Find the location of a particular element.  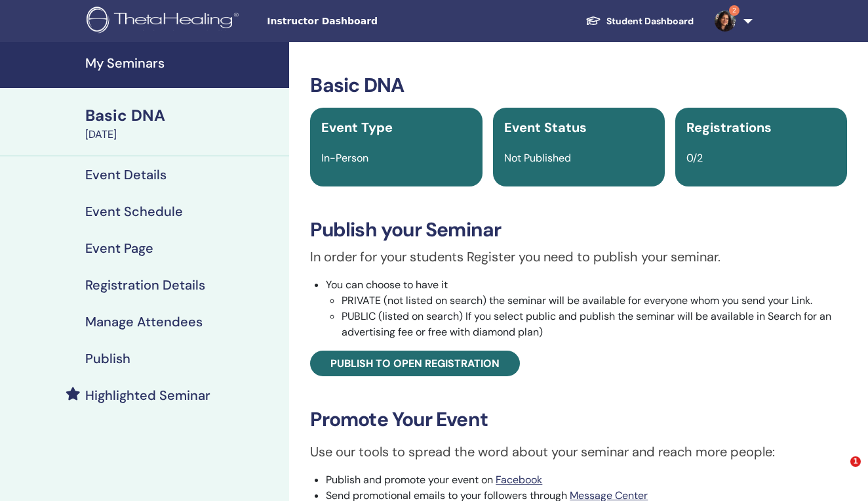

h4: Publish is located at coordinates (108, 358).